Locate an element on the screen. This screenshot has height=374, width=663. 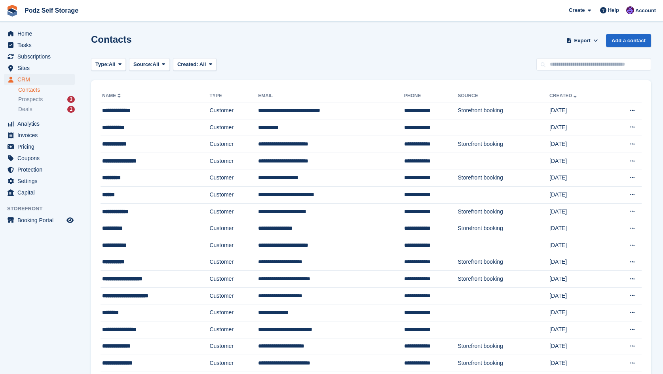
th: Type is located at coordinates (233, 96).